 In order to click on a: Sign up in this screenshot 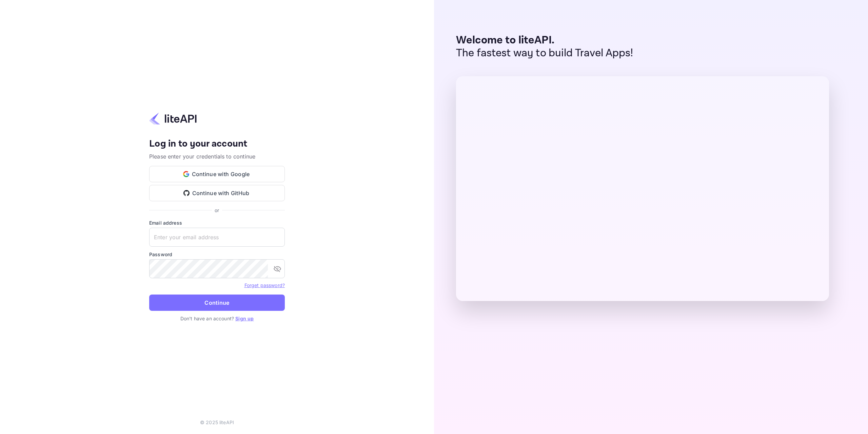, I will do `click(245, 319)`.